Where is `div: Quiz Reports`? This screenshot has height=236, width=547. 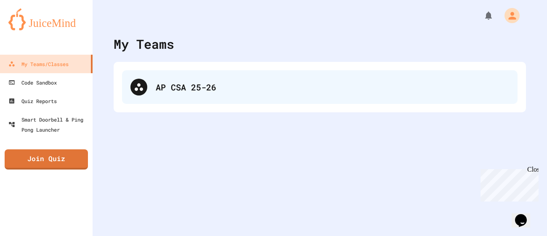 div: Quiz Reports is located at coordinates (32, 101).